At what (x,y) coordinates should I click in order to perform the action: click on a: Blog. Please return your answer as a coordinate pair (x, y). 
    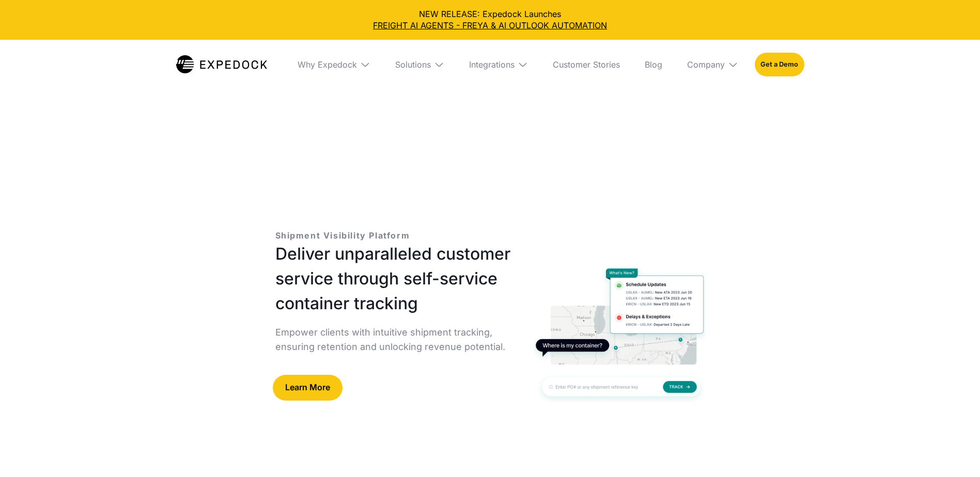
    Looking at the image, I should click on (654, 64).